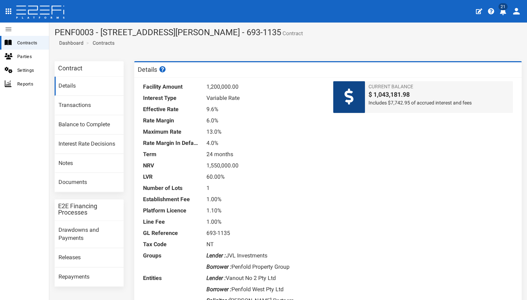 Image resolution: width=527 pixels, height=300 pixels. I want to click on dd: 1,550,000.00, so click(264, 166).